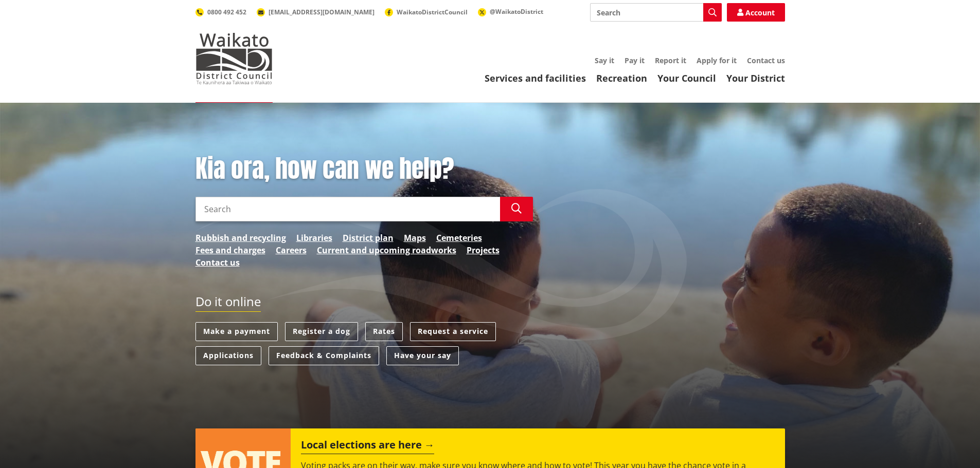 The image size is (980, 468). I want to click on a: Rates, so click(384, 332).